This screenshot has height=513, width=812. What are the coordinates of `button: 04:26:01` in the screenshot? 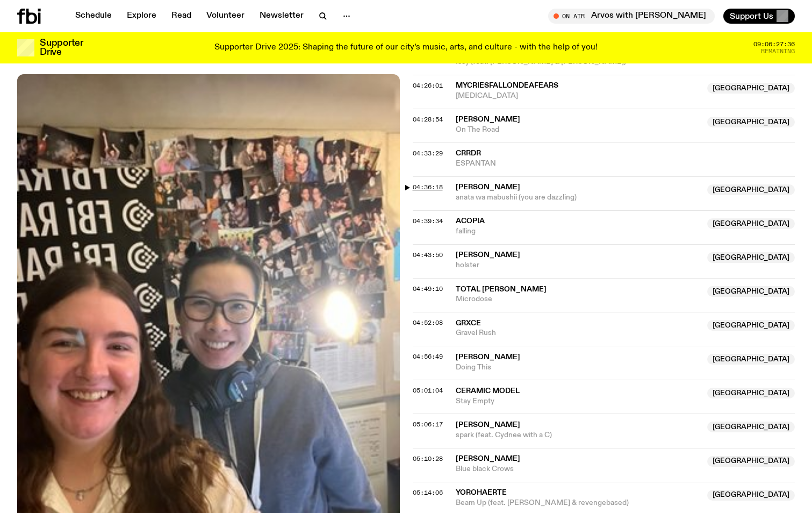 It's located at (428, 86).